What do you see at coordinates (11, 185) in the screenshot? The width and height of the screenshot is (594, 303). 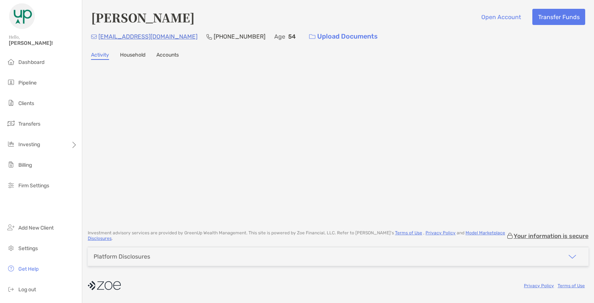 I see `img: firm-settings icon` at bounding box center [11, 185].